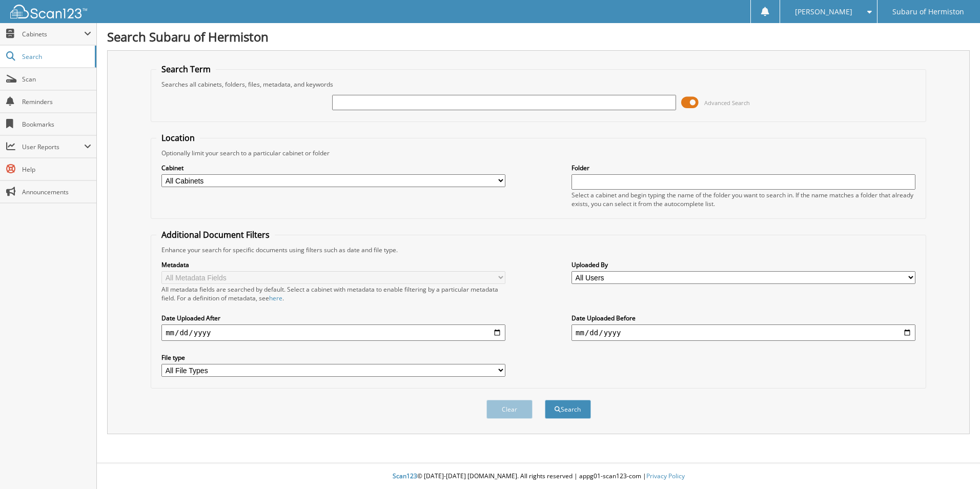 The height and width of the screenshot is (489, 980). Describe the element at coordinates (56, 170) in the screenshot. I see `span: Help` at that location.